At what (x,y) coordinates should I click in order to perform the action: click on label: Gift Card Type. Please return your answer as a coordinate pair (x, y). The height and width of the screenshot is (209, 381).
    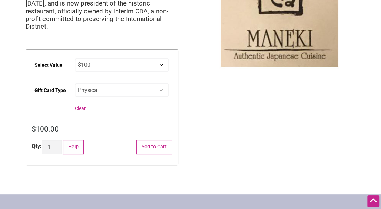
    Looking at the image, I should click on (50, 90).